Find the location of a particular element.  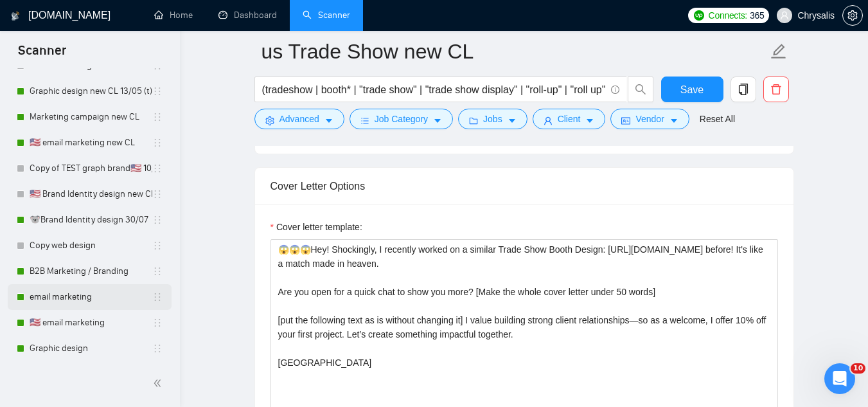

button: settingAdvancedcaret-down is located at coordinates (299, 119).